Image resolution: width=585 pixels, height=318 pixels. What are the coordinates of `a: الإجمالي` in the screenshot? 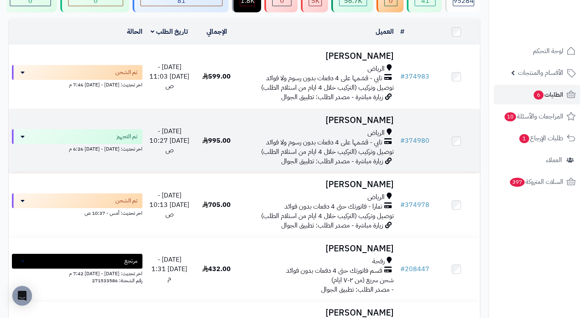 It's located at (217, 32).